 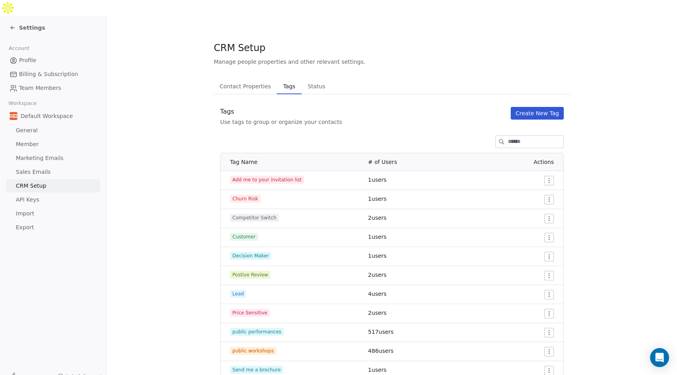 What do you see at coordinates (377, 294) in the screenshot?
I see `span: 4 users` at bounding box center [377, 294].